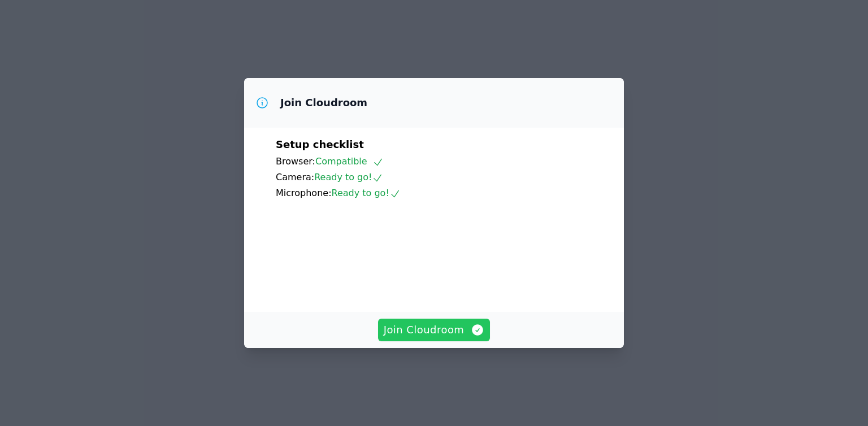  Describe the element at coordinates (349, 161) in the screenshot. I see `span: Compatible` at that location.